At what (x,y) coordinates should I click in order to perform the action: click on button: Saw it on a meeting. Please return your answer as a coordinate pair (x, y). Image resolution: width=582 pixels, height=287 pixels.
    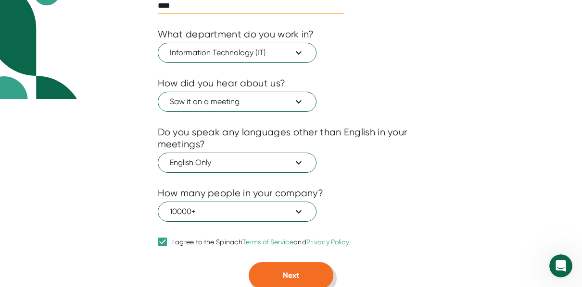
    Looking at the image, I should click on (237, 102).